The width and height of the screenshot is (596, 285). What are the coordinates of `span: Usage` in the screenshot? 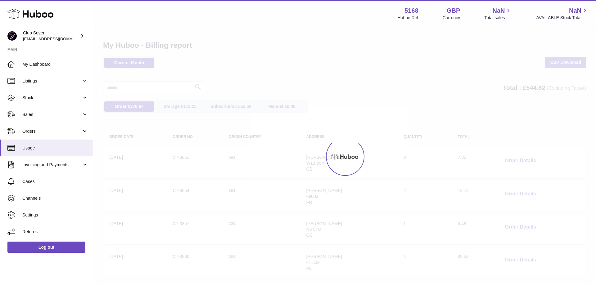 It's located at (55, 148).